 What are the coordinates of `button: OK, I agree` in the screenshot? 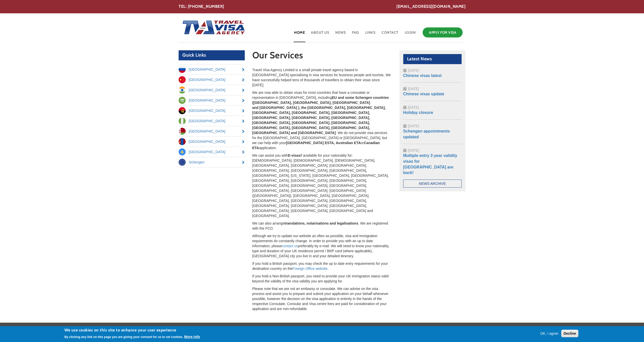 It's located at (549, 334).